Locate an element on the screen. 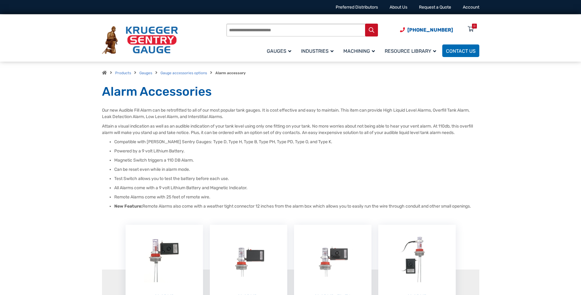 This screenshot has width=581, height=295. p: Attain a visual indication as well as an audible indication of your tank level using only one fit... is located at coordinates (291, 129).